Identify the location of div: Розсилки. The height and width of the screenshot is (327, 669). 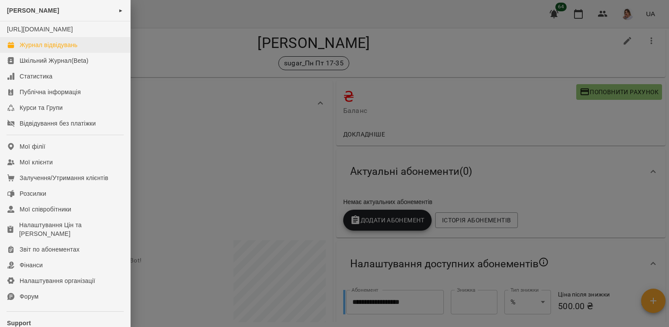
(33, 193).